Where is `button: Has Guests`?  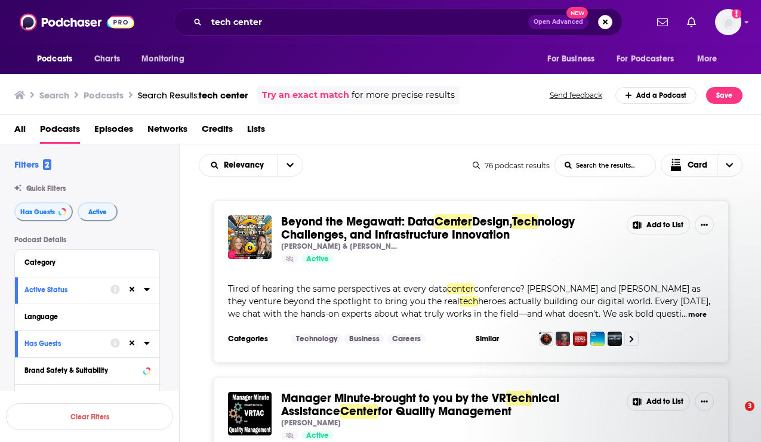 button: Has Guests is located at coordinates (67, 343).